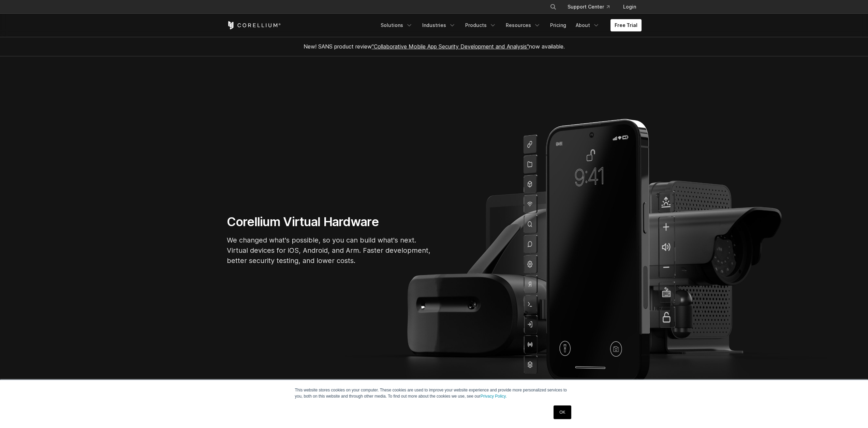 The width and height of the screenshot is (868, 428). What do you see at coordinates (523, 26) in the screenshot?
I see `a: Resources` at bounding box center [523, 26].